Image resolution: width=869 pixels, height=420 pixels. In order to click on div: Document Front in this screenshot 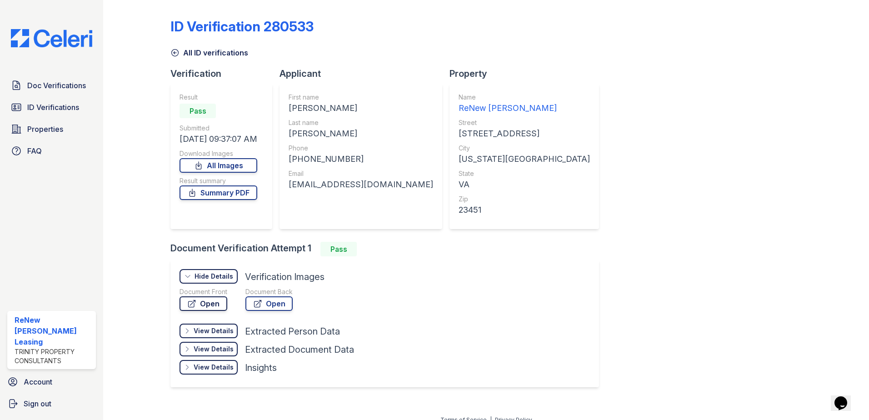, I will do `click(203, 292)`.